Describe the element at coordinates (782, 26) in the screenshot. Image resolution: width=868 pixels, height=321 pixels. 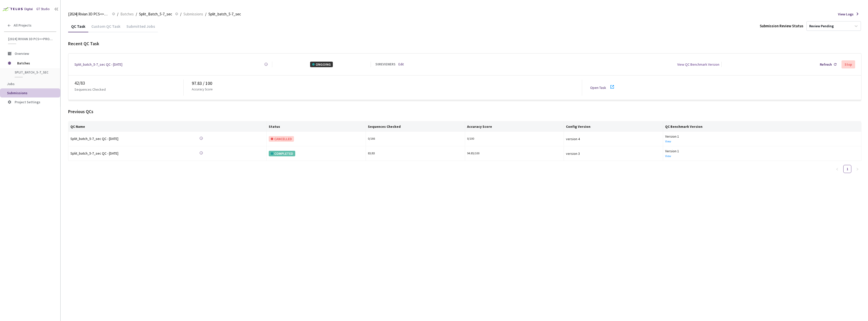
I see `div: Submission Review Status` at that location.